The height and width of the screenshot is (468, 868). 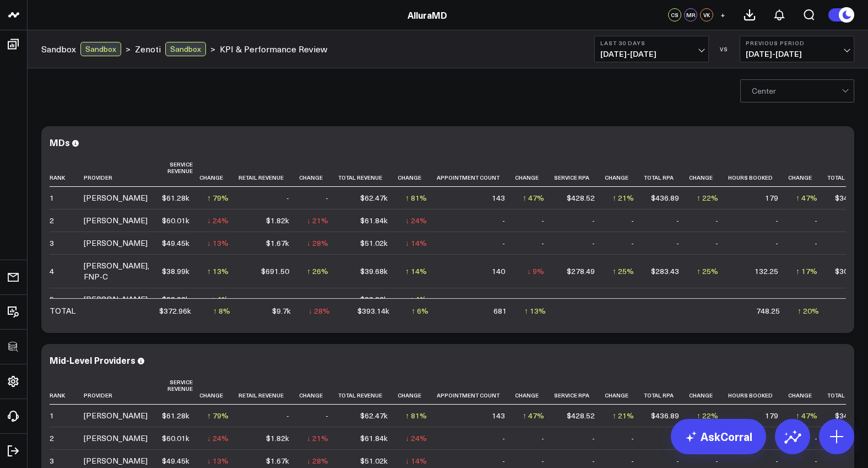 I want to click on div: $300.04, so click(x=849, y=271).